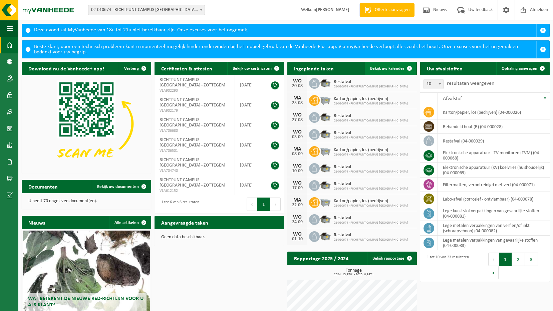 This screenshot has width=553, height=311. Describe the element at coordinates (194, 131) in the screenshot. I see `span: VLA706680` at that location.